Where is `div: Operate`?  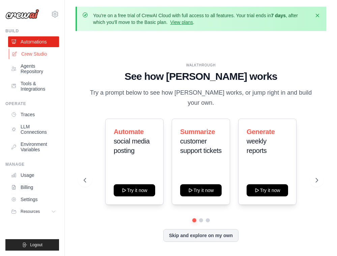
div: Operate is located at coordinates (32, 104).